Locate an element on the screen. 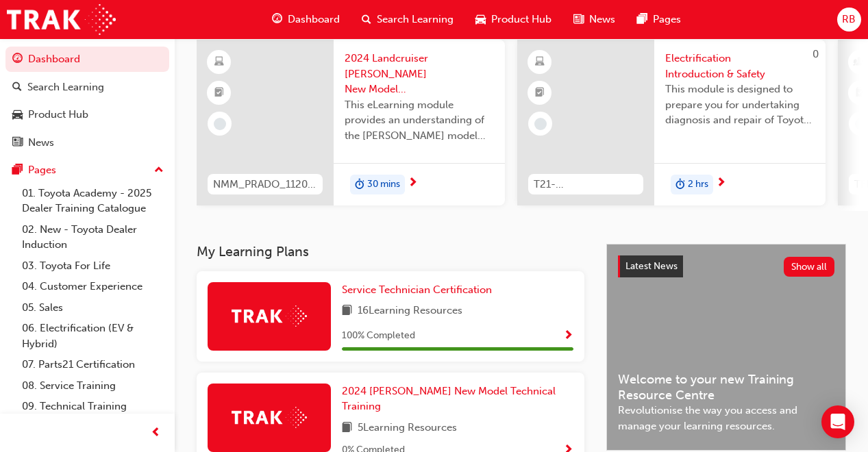  span: Product Hub is located at coordinates (522, 19).